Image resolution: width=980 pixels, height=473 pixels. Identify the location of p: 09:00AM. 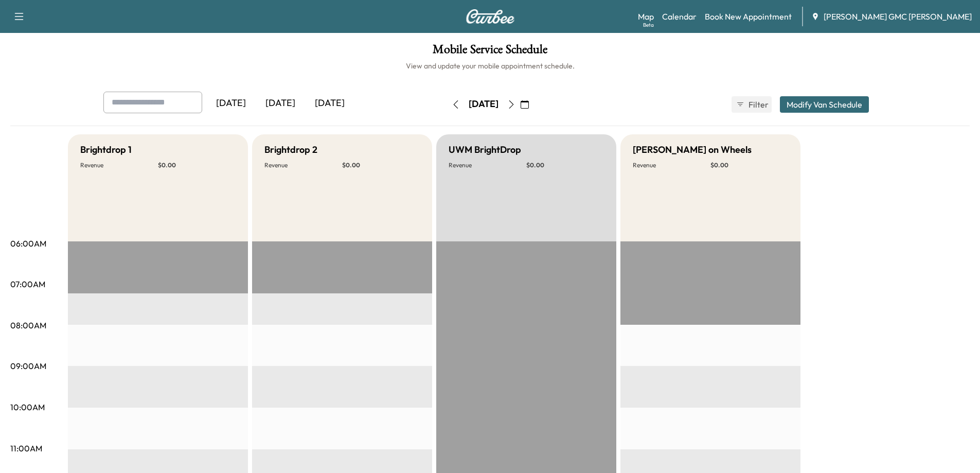
(28, 365).